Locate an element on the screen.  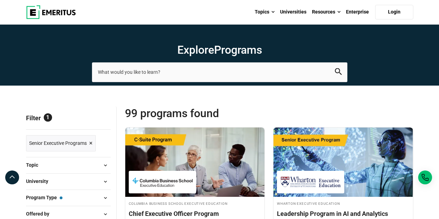
button: search is located at coordinates (338, 72).